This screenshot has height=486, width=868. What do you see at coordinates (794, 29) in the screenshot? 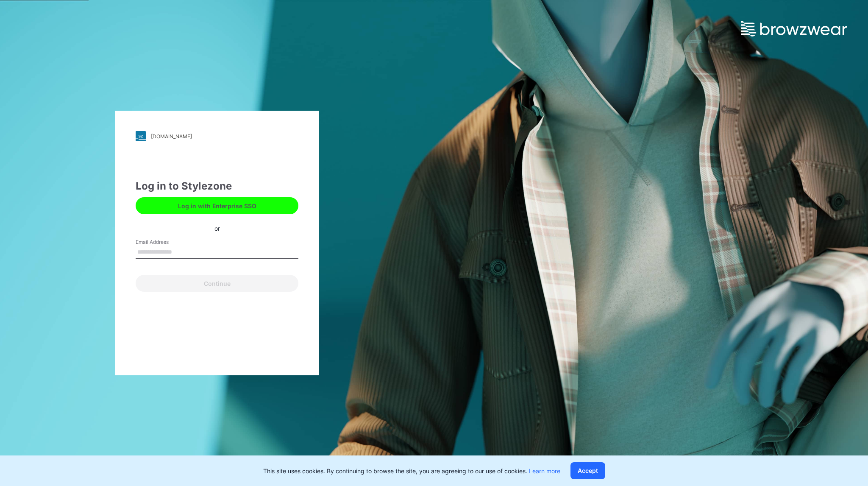
I see `img: browzwear-logo.e42bd6dac1945053ebaf764b6aa21510.svg` at bounding box center [794, 29].